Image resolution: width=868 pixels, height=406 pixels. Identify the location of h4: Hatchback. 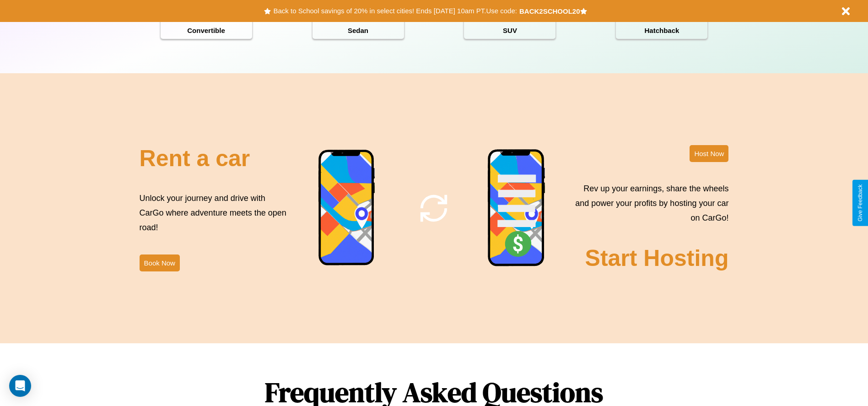
(662, 30).